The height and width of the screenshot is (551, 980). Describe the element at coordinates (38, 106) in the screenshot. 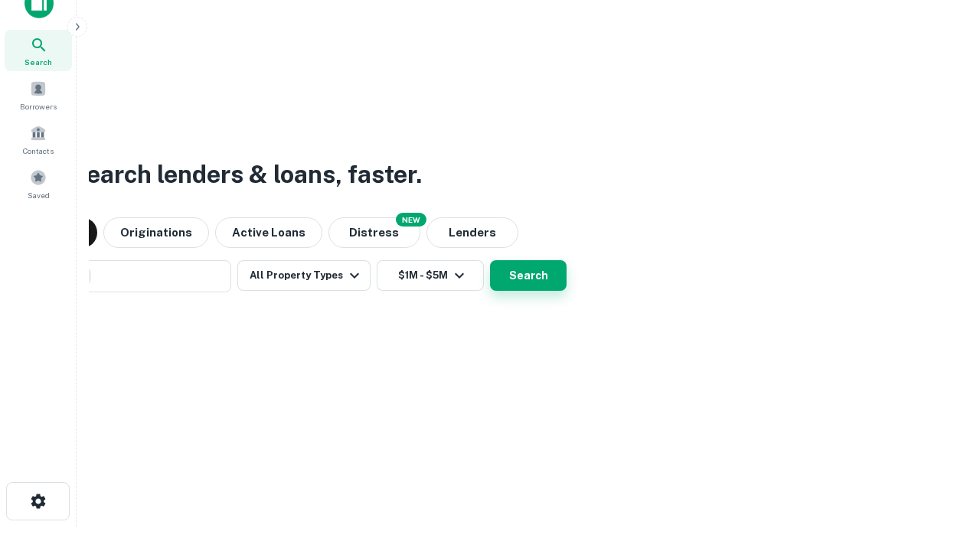

I see `span: Borrowers` at that location.